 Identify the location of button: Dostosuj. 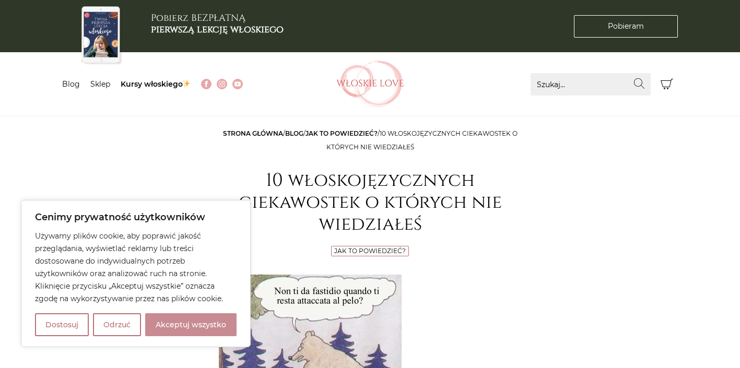
(62, 325).